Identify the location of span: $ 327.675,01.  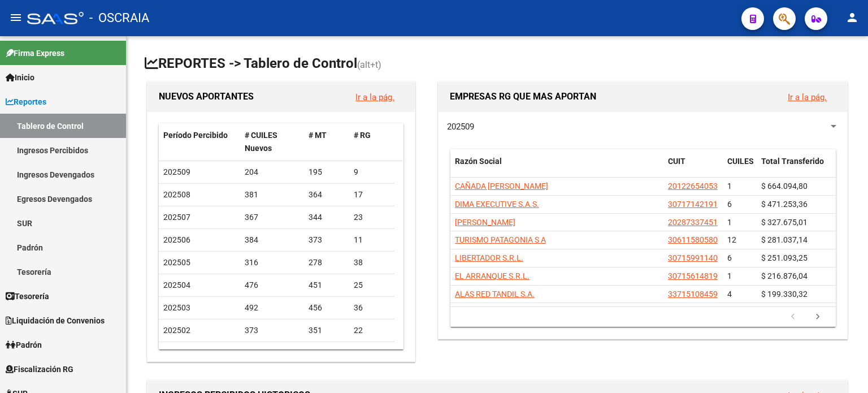
(785, 222).